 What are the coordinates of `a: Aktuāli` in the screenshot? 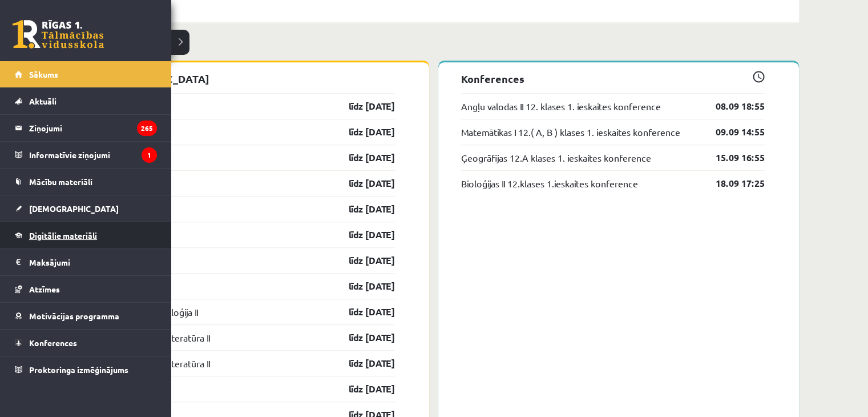 It's located at (85, 101).